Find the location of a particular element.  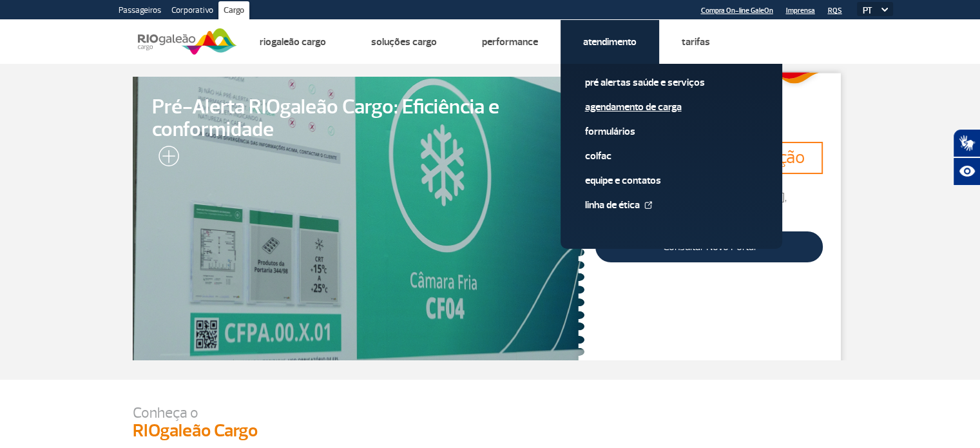

a: Corporativo is located at coordinates (192, 11).